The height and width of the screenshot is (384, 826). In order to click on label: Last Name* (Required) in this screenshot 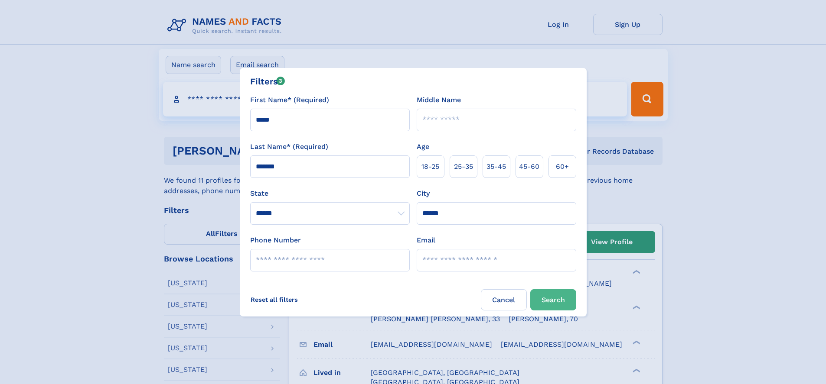, I will do `click(289, 147)`.